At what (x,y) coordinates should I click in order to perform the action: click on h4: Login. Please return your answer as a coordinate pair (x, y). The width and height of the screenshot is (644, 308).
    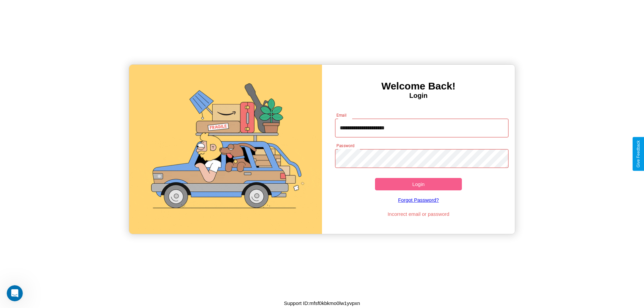
    Looking at the image, I should click on (418, 95).